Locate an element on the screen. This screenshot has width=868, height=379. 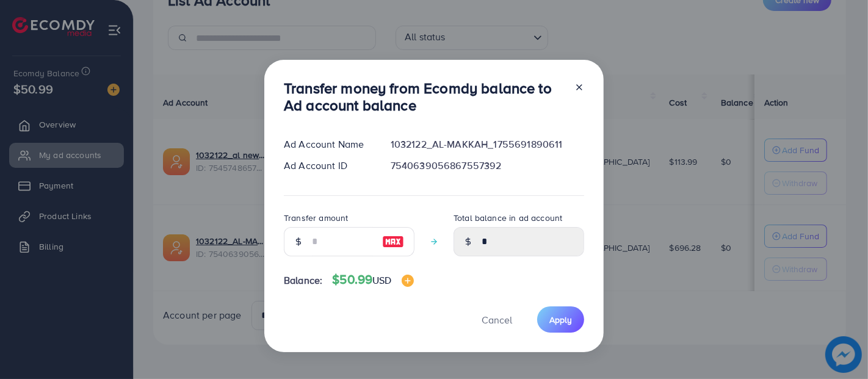
label: Total balance in ad account is located at coordinates (507, 218).